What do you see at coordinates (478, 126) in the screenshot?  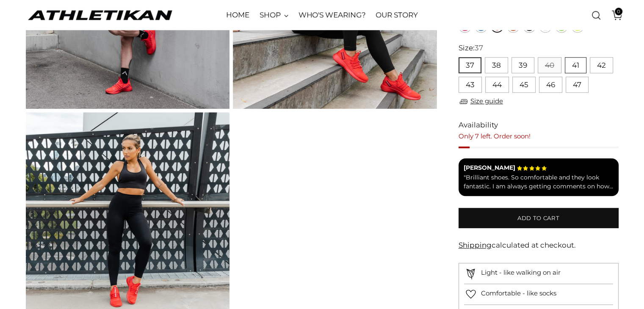 I see `span: Availability` at bounding box center [478, 126].